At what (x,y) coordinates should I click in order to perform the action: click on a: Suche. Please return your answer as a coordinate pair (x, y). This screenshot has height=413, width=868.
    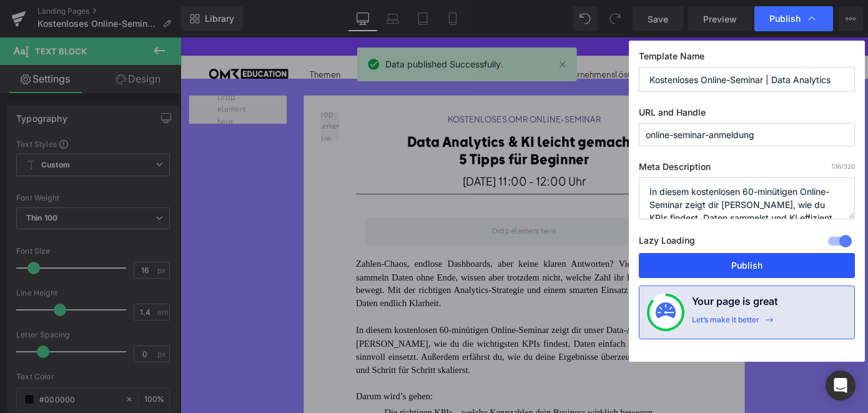
    Looking at the image, I should click on (690, 40).